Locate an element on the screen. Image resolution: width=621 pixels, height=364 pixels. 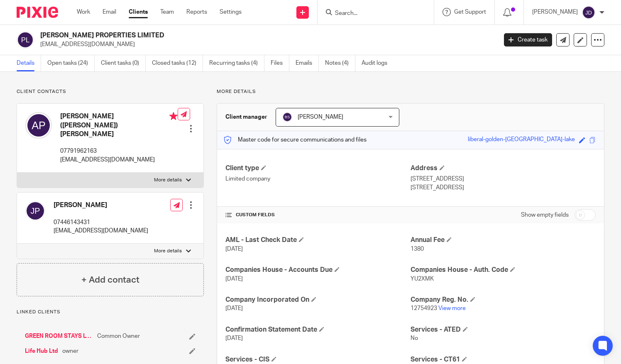
h4: Confirmation Statement Date is located at coordinates (318, 330).